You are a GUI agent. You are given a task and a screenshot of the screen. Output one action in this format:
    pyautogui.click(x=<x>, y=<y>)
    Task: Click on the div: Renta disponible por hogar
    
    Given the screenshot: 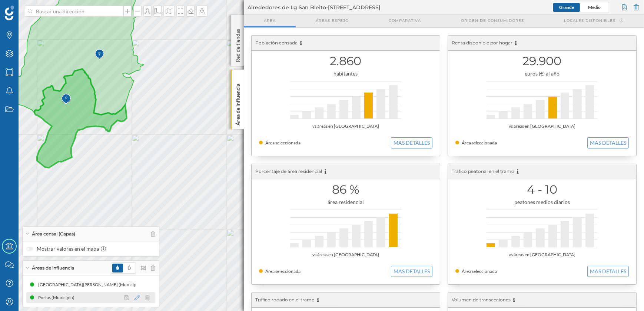 What is the action you would take?
    pyautogui.click(x=542, y=43)
    